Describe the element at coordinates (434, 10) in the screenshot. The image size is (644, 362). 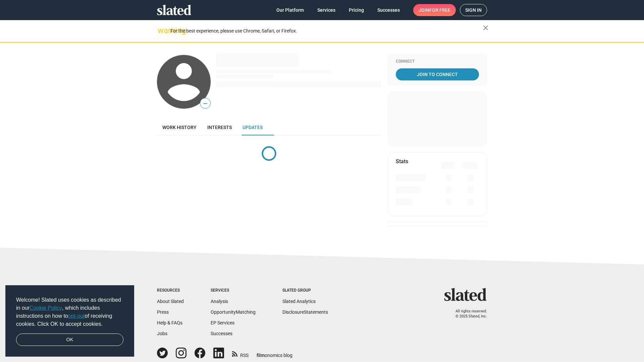
I see `span: Join` at that location.